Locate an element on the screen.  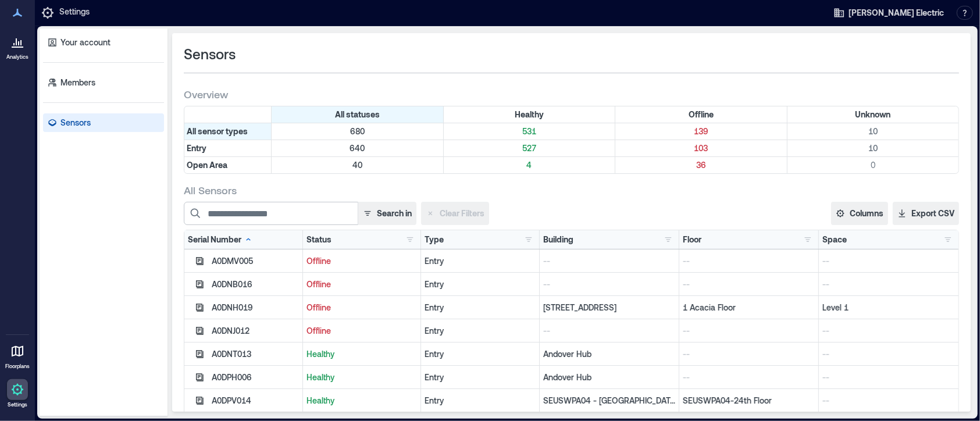
div: Building is located at coordinates (558, 240).